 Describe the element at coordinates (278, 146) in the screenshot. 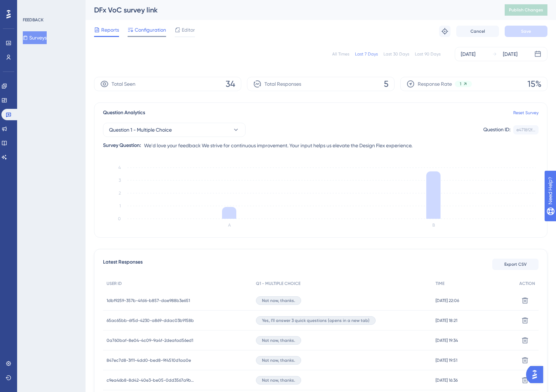

I see `span: We'd love your feedback We strive for continuous improvement. Your input helps us elevate the Des...` at that location.